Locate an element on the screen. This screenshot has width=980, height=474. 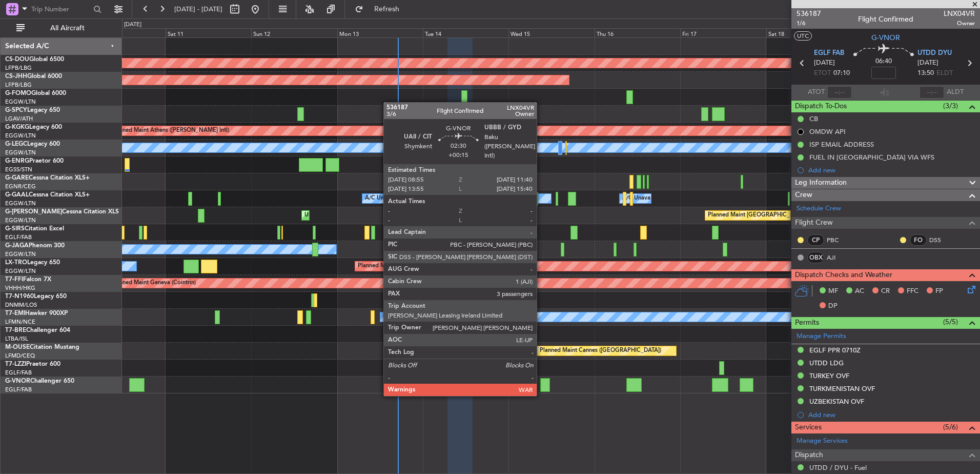
a: T7-LZZIPraetor 600 is located at coordinates (33, 364).